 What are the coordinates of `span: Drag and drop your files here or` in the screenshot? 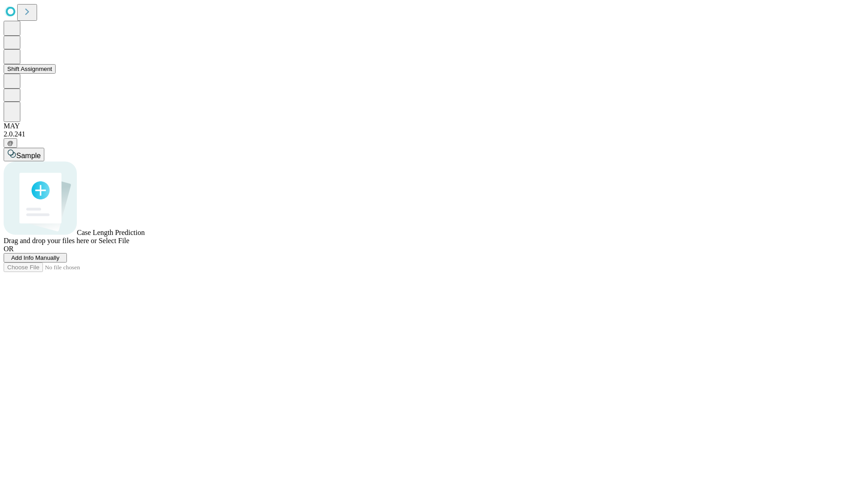 It's located at (50, 240).